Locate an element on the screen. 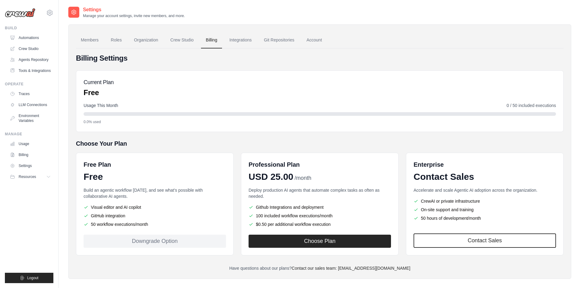 This screenshot has height=288, width=581. a: Members is located at coordinates (90, 40).